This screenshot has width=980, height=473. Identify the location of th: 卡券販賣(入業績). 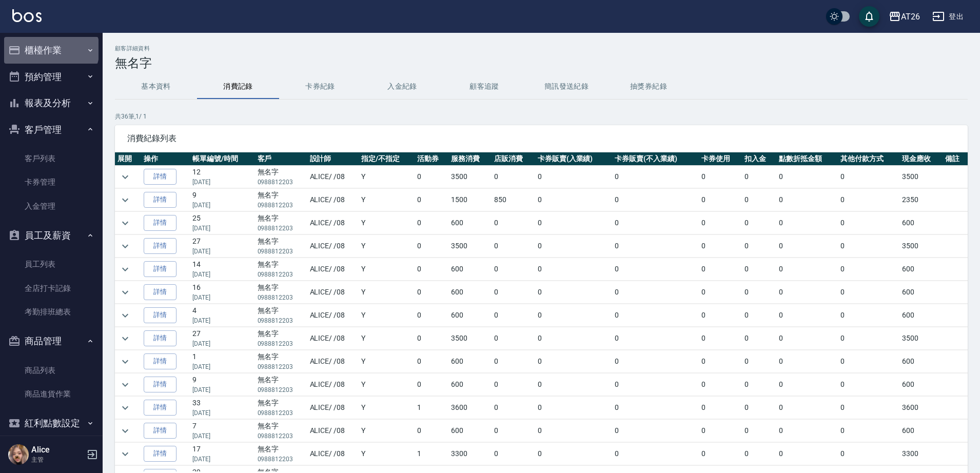
(574, 159).